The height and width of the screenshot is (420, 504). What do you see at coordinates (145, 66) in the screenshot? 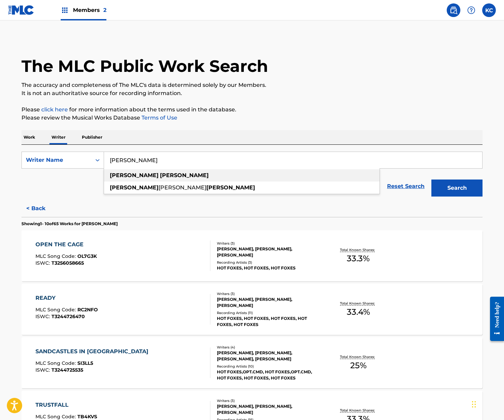
I see `h1: The MLC Public Work Search` at bounding box center [145, 66].